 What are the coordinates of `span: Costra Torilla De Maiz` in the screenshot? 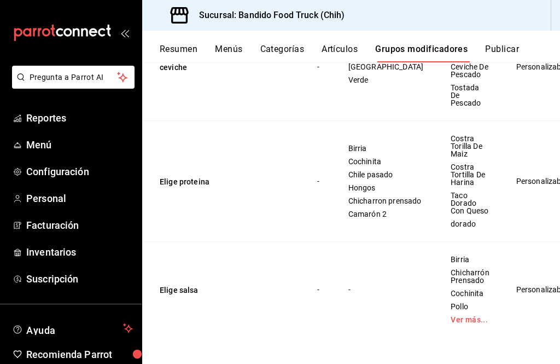 It's located at (470, 146).